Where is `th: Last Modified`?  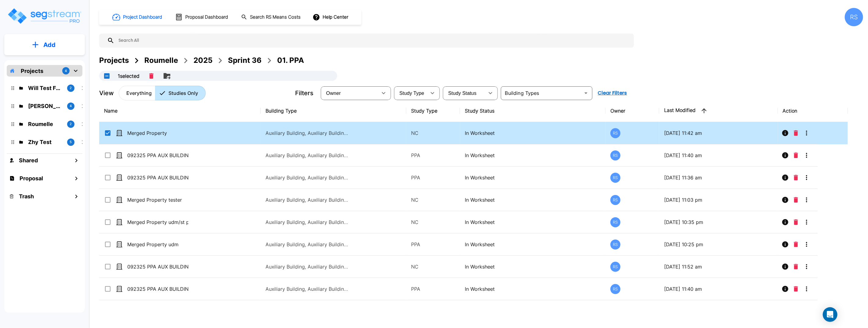 th: Last Modified is located at coordinates (718, 110).